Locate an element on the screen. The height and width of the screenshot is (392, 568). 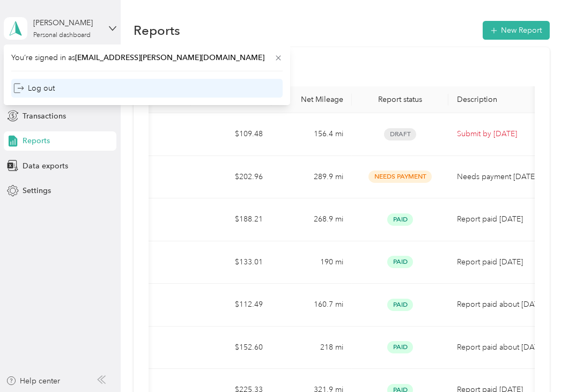
td: $112.49 is located at coordinates (231, 305).